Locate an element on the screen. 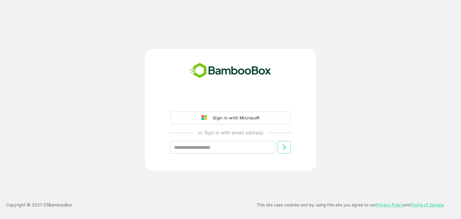  img: bamboobox is located at coordinates (230, 71).